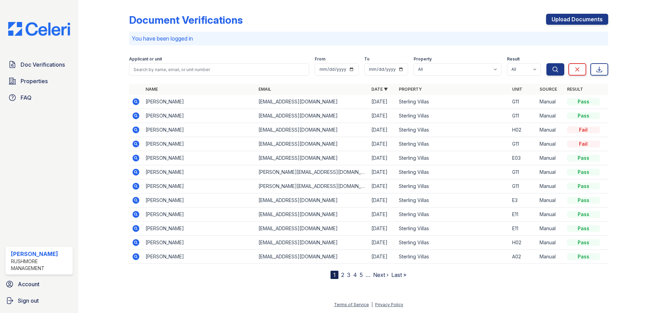 Image resolution: width=659 pixels, height=313 pixels. Describe the element at coordinates (39, 300) in the screenshot. I see `a: Sign out` at that location.